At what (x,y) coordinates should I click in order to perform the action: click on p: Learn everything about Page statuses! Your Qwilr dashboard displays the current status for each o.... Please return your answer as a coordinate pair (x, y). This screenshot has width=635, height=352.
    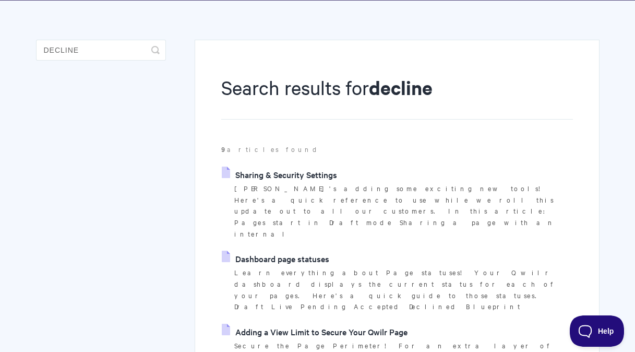
    Looking at the image, I should click on (403, 289).